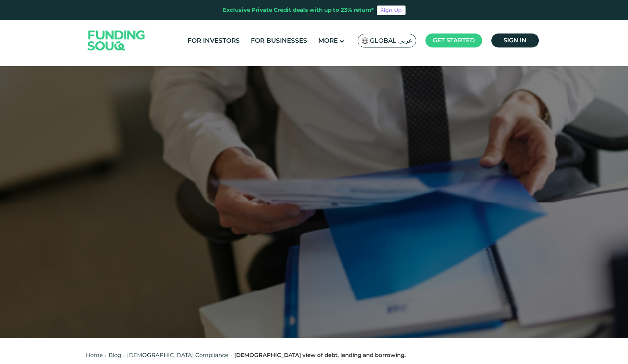  I want to click on a: Sign Up, so click(391, 10).